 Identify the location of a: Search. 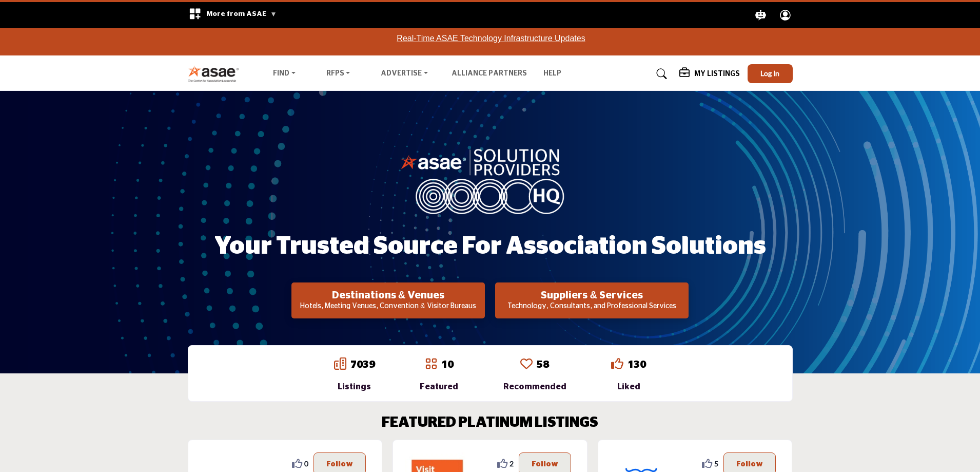
(660, 74).